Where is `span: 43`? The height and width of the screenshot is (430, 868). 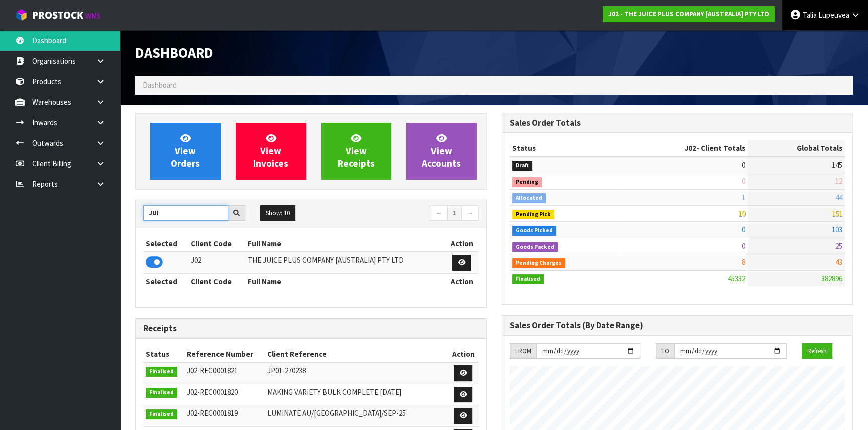
span: 43 is located at coordinates (839, 262).